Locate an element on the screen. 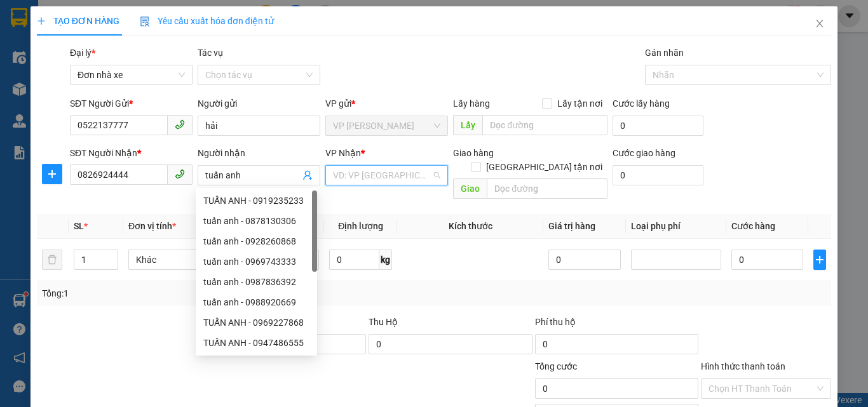  button: delete is located at coordinates (52, 260).